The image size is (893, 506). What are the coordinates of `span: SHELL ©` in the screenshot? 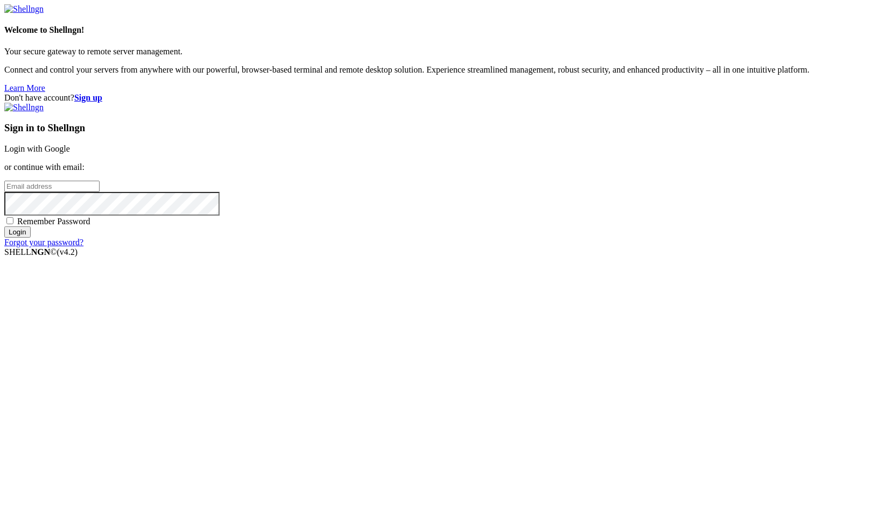 It's located at (41, 252).